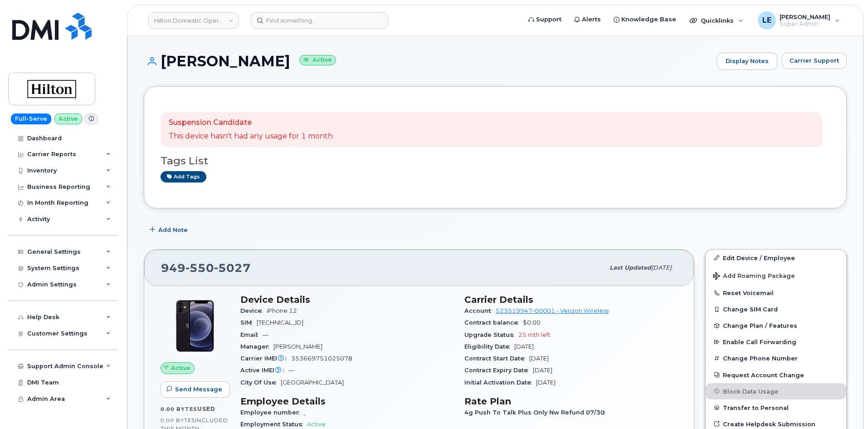 This screenshot has height=429, width=868. Describe the element at coordinates (495, 161) in the screenshot. I see `h3: Tags List` at that location.